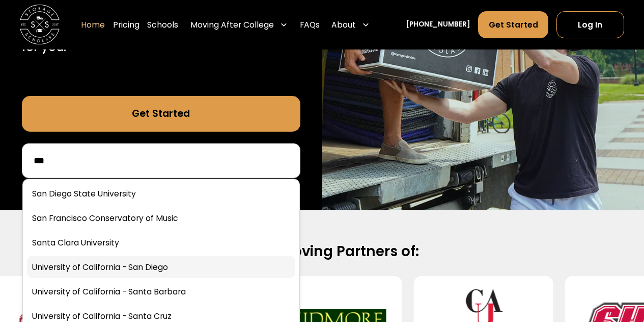 Image resolution: width=644 pixels, height=322 pixels. I want to click on a: Log In, so click(590, 24).